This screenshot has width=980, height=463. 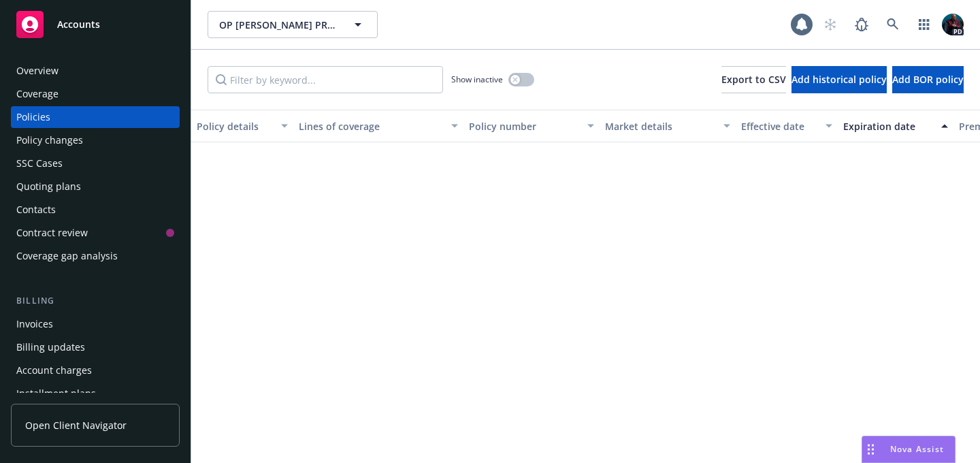 I want to click on div: Effective date, so click(x=779, y=126).